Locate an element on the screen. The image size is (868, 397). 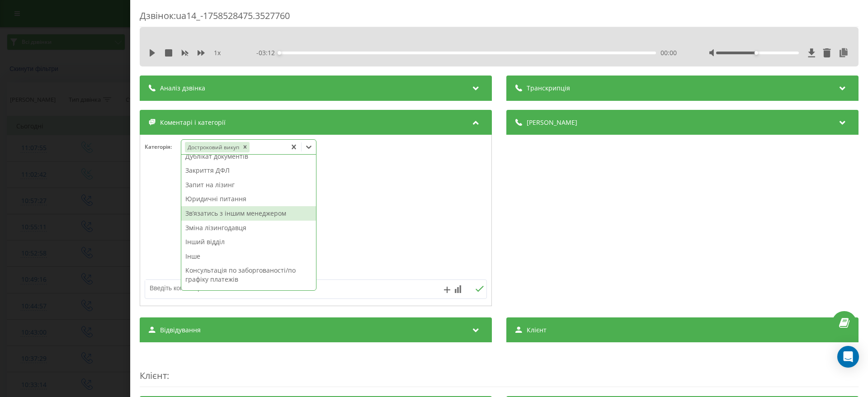
div: Інший відділ is located at coordinates (249, 242).